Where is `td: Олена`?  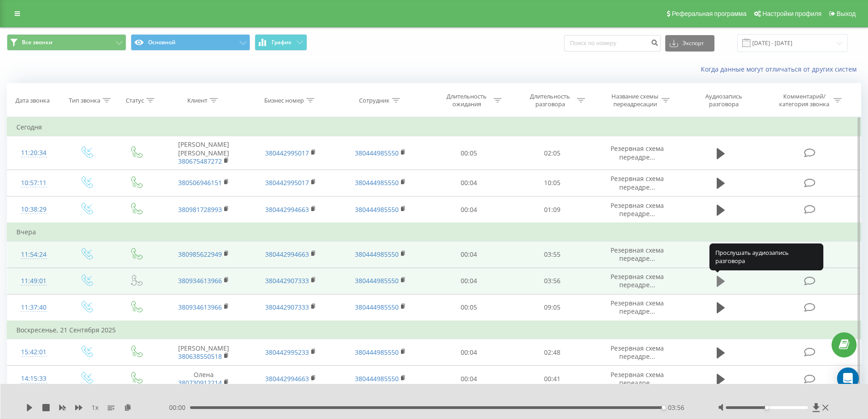 td: Олена is located at coordinates (204, 379).